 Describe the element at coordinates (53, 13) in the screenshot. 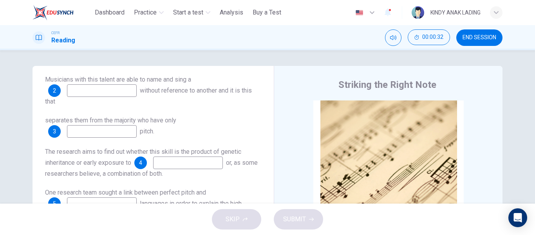

I see `img: ELTC logo` at that location.